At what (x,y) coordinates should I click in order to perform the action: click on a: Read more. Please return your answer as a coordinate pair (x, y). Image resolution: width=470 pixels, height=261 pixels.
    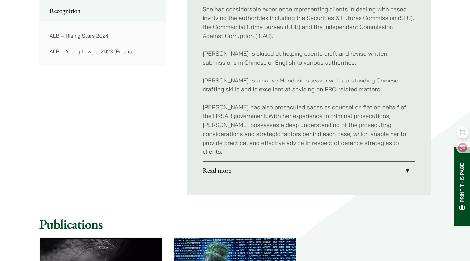
    Looking at the image, I should click on (309, 170).